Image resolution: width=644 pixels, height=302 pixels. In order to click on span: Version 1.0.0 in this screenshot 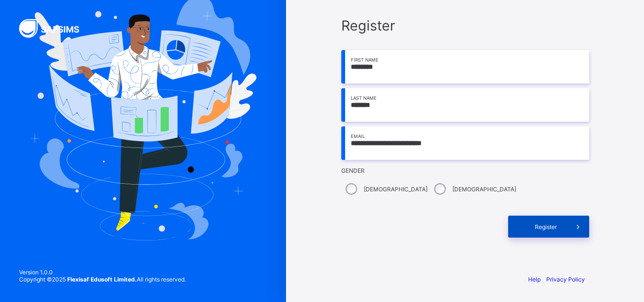, I will do `click(103, 272)`.